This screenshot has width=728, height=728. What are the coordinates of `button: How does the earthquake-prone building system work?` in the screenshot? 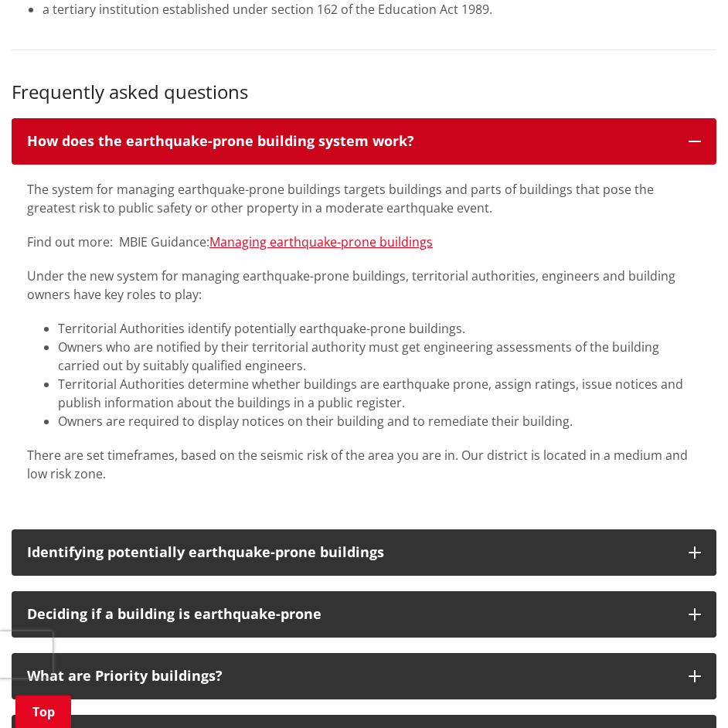 It's located at (364, 141).